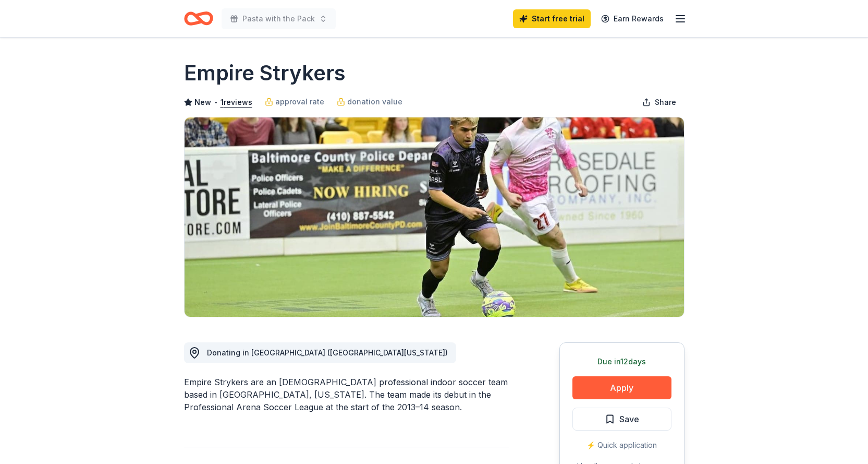 This screenshot has height=464, width=868. Describe the element at coordinates (295, 102) in the screenshot. I see `a: approval rate` at that location.